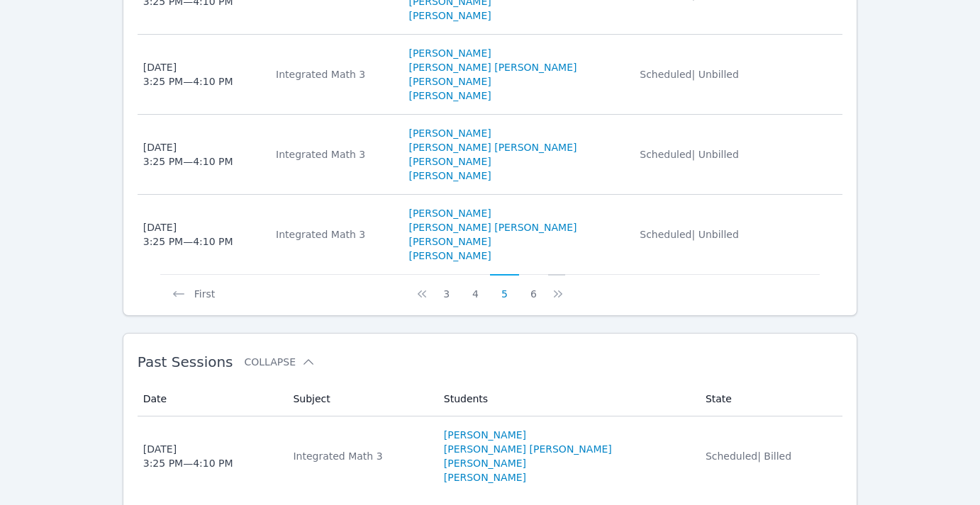 Image resolution: width=980 pixels, height=505 pixels. Describe the element at coordinates (748, 456) in the screenshot. I see `span: Scheduled | Billed` at that location.